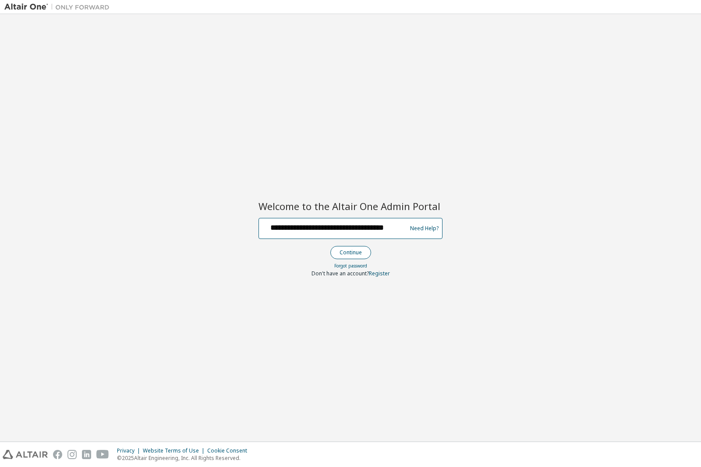 This screenshot has height=467, width=701. What do you see at coordinates (175, 450) in the screenshot?
I see `div: Website Terms of Use` at bounding box center [175, 450].